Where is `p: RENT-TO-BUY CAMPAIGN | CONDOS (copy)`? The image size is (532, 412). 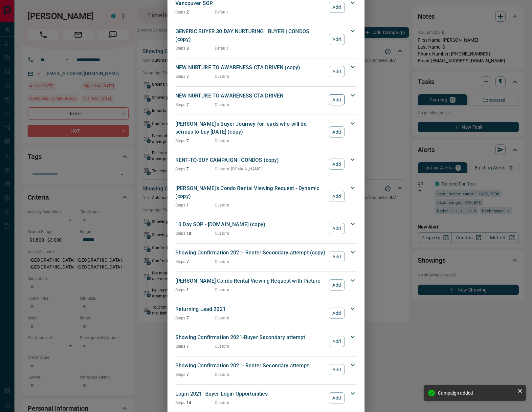 p: RENT-TO-BUY CAMPAIGN | CONDOS (copy) is located at coordinates (250, 160).